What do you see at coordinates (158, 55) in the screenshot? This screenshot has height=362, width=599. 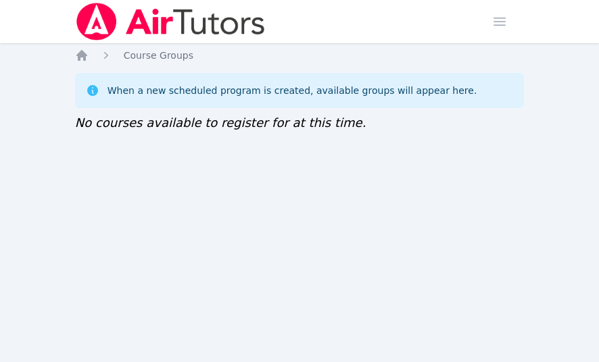 I see `span: Course Groups` at bounding box center [158, 55].